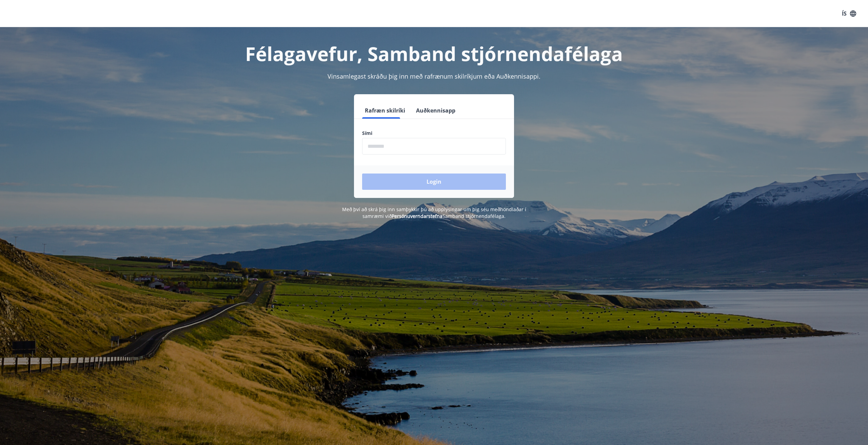  I want to click on button: ÍS, so click(849, 14).